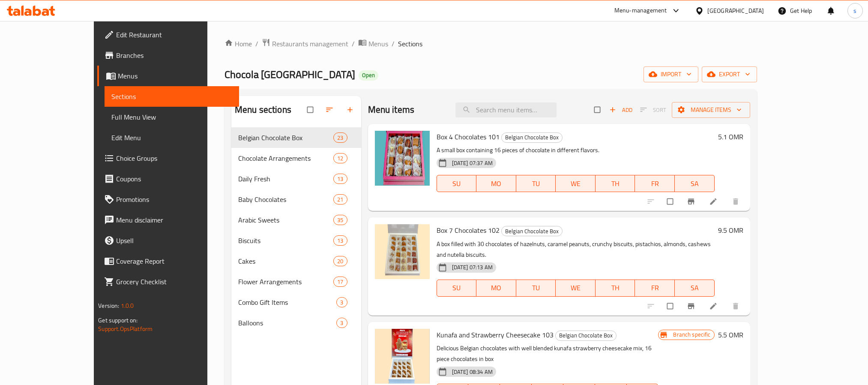  What do you see at coordinates (598, 110) in the screenshot?
I see `span: Select section` at bounding box center [598, 110].